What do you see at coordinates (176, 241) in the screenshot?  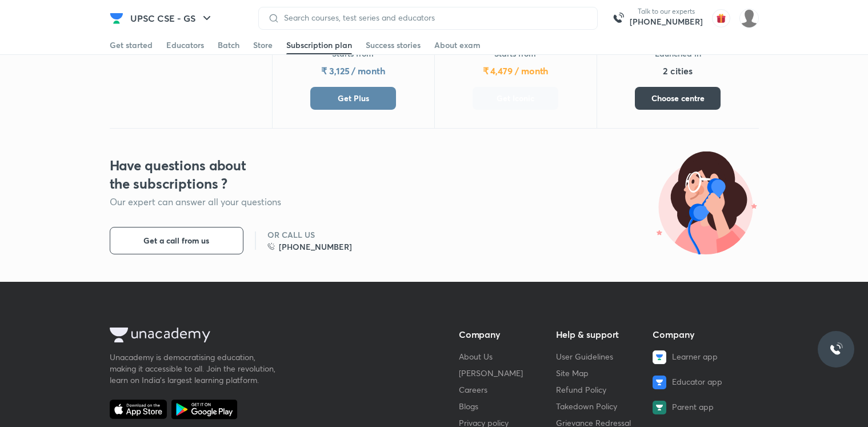 I see `span: Get a call from us` at bounding box center [176, 241].